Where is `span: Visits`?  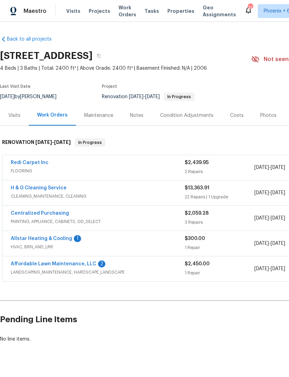 span: Visits is located at coordinates (73, 11).